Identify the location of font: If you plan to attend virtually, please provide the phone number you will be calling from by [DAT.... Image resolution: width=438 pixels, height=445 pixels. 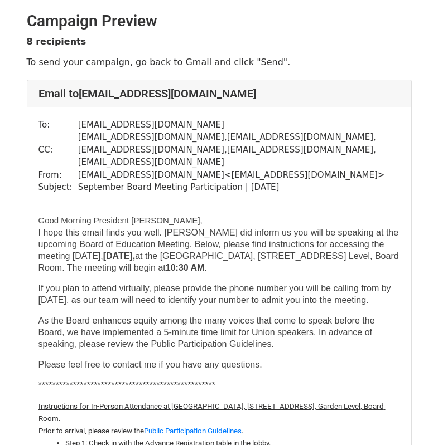
(215, 294).